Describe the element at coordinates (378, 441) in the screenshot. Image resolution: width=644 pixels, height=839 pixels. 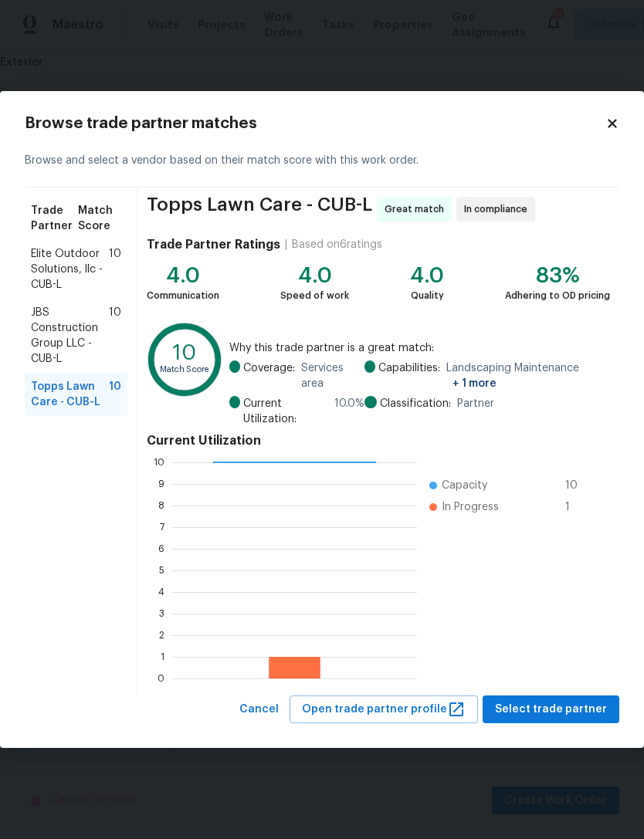
I see `h4: Current Utilization` at that location.